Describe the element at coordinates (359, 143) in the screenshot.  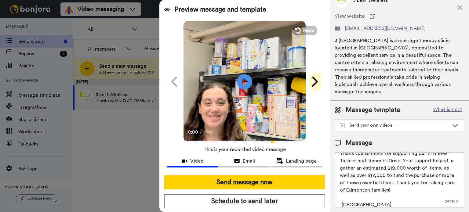
I see `span: Message` at that location.